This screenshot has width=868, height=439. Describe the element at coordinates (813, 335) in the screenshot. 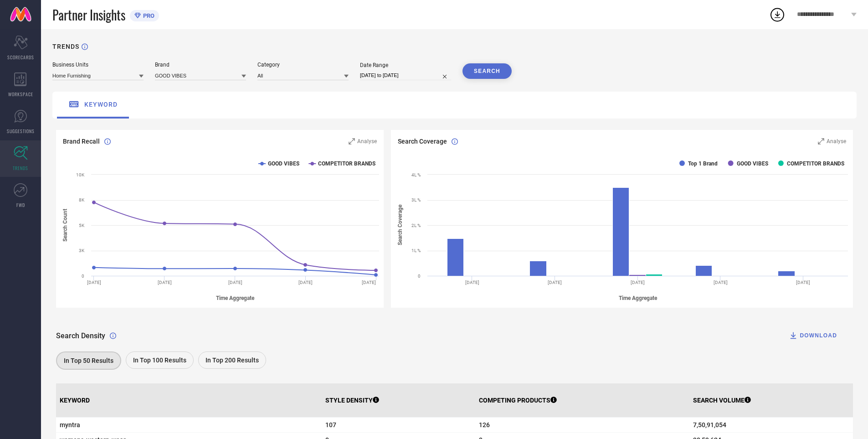

I see `div: DOWNLOAD` at that location.